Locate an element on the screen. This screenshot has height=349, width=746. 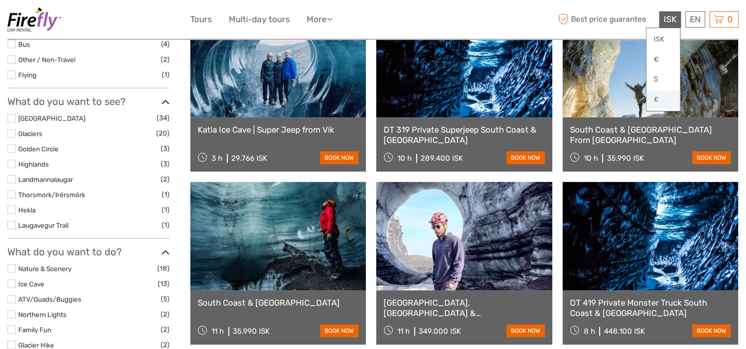
h3: What do you want to see? is located at coordinates (88, 102).